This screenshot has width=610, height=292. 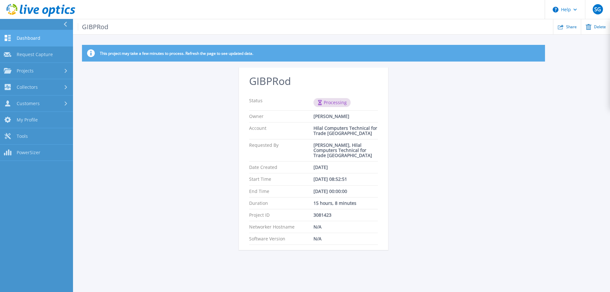 I want to click on span: Share, so click(x=571, y=27).